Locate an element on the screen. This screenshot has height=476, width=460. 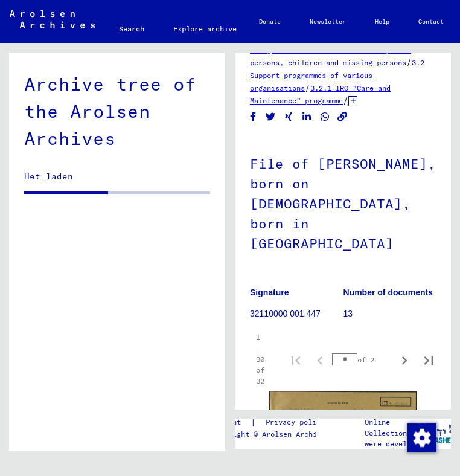
a: Explore archive is located at coordinates (205, 29).